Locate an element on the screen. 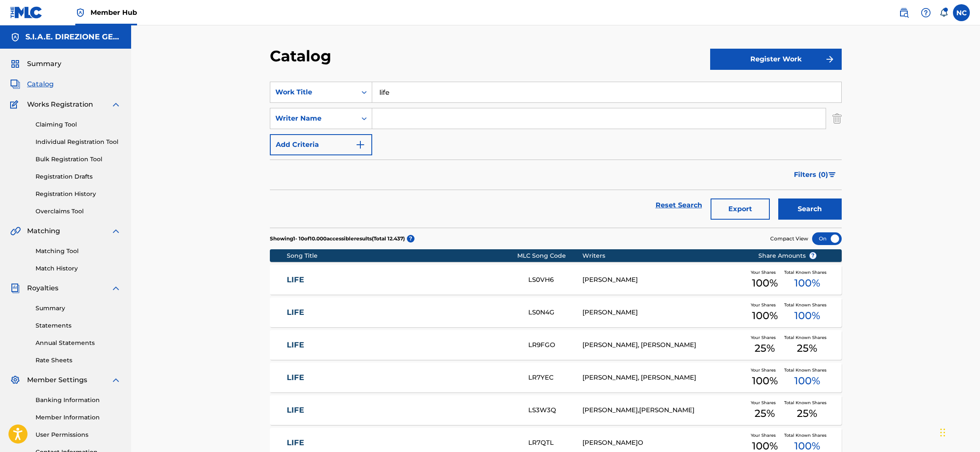 The image size is (980, 452). form: Search Form is located at coordinates (556, 154).